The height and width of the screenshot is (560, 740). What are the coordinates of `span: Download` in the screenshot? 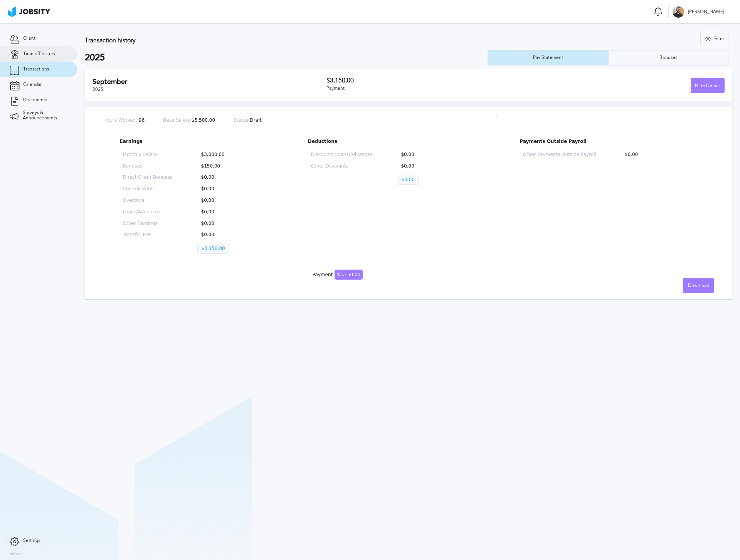 It's located at (698, 286).